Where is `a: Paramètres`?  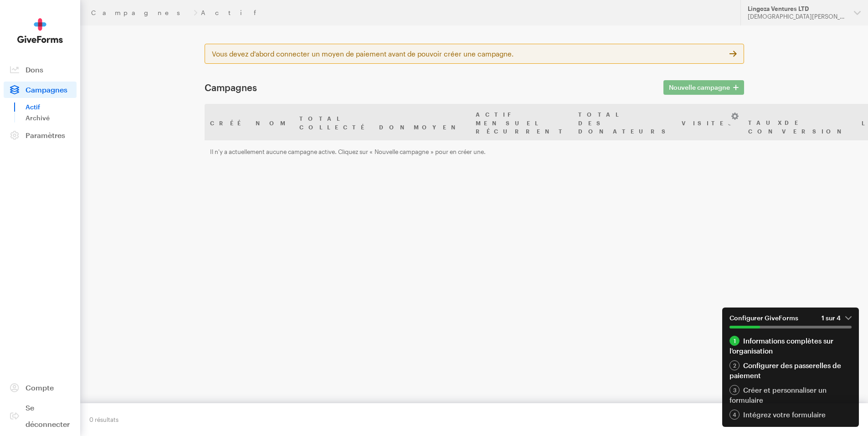 a: Paramètres is located at coordinates (40, 135).